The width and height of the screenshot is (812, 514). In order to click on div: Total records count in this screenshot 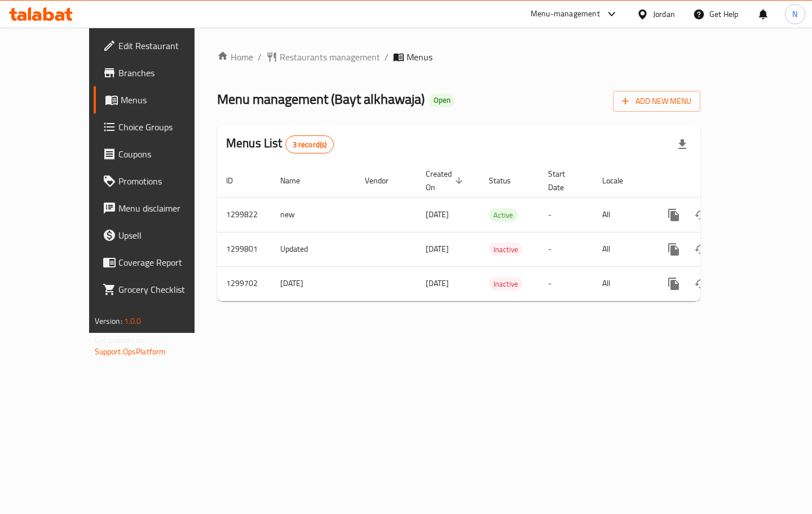, I will do `click(309, 145)`.